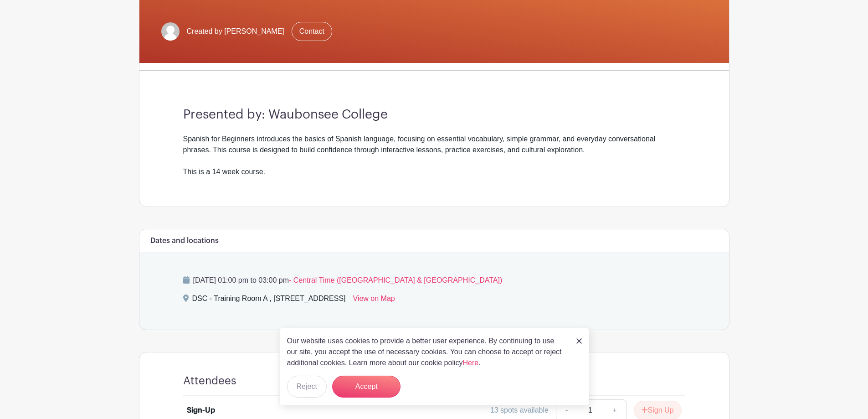 The height and width of the screenshot is (419, 868). Describe the element at coordinates (434, 155) in the screenshot. I see `div: Spanish for Beginners introduces the basics of Spanish language, focusing on essential vocabulary...` at that location.